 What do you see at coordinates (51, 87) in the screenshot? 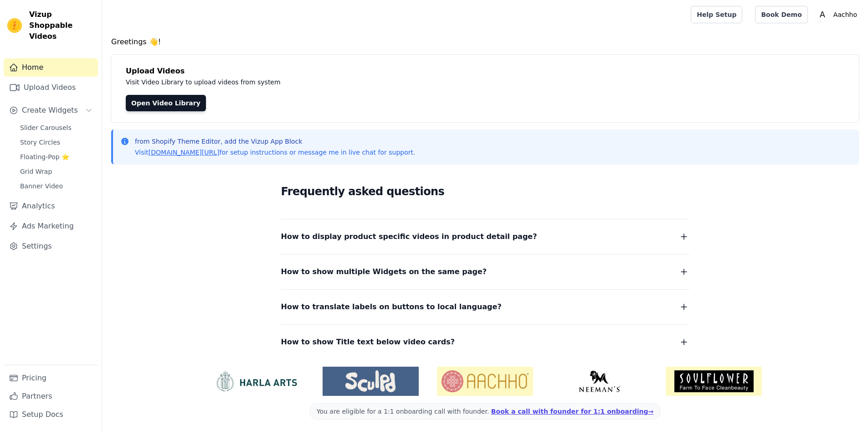
I see `a: Upload Videos` at bounding box center [51, 87].